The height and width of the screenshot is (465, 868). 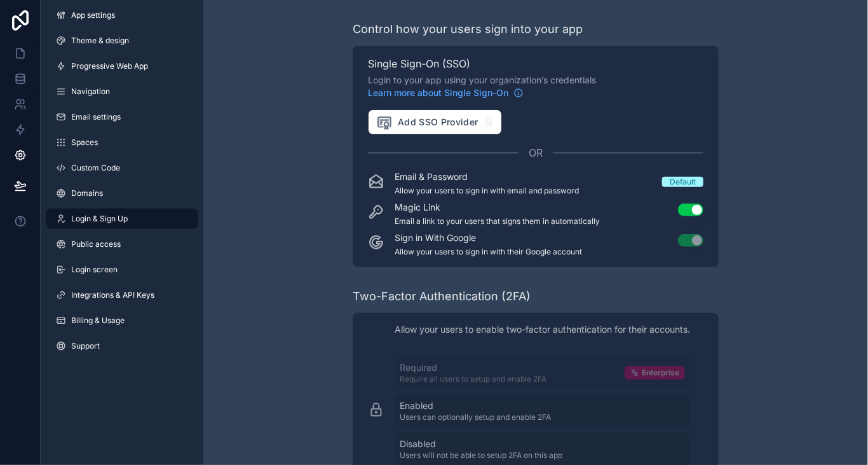 I want to click on div: Two-Factor Authentication (2FA), so click(x=441, y=297).